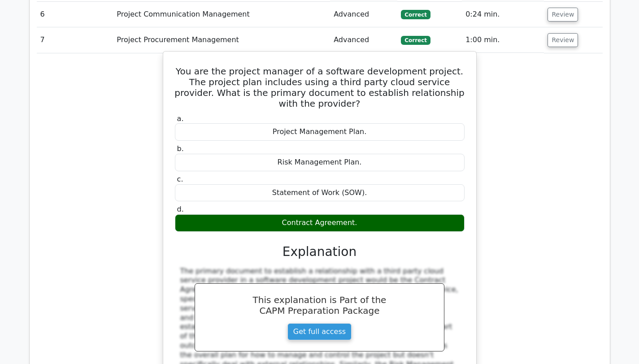 The height and width of the screenshot is (364, 639). Describe the element at coordinates (221, 14) in the screenshot. I see `td: Project Communication Management` at that location.